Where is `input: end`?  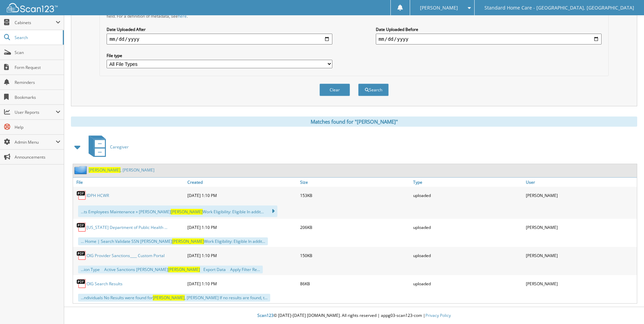
input: end is located at coordinates (489, 39).